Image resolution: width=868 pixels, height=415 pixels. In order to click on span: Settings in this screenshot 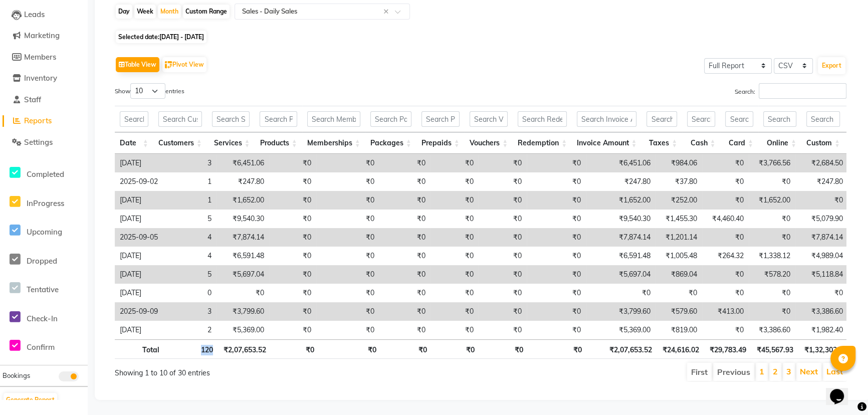, I will do `click(38, 141)`.